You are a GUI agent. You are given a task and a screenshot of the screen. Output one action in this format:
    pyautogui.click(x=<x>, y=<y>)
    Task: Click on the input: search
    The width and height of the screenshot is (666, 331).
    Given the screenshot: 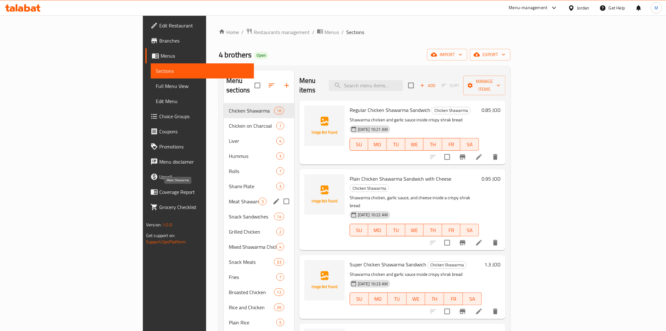 What is the action you would take?
    pyautogui.click(x=366, y=85)
    